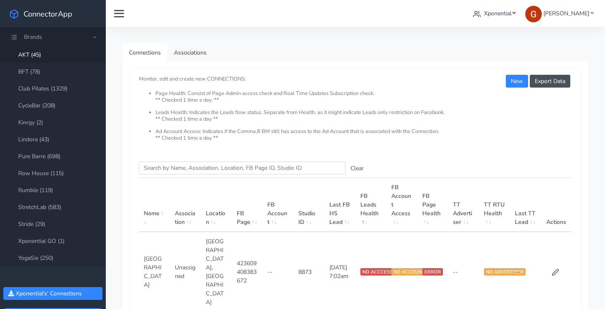 This screenshot has height=309, width=605. Describe the element at coordinates (364, 119) in the screenshot. I see `li: Leads Health: Indicates the Leads flow status. Separate from Health, as it might indicate Leads o...` at that location.